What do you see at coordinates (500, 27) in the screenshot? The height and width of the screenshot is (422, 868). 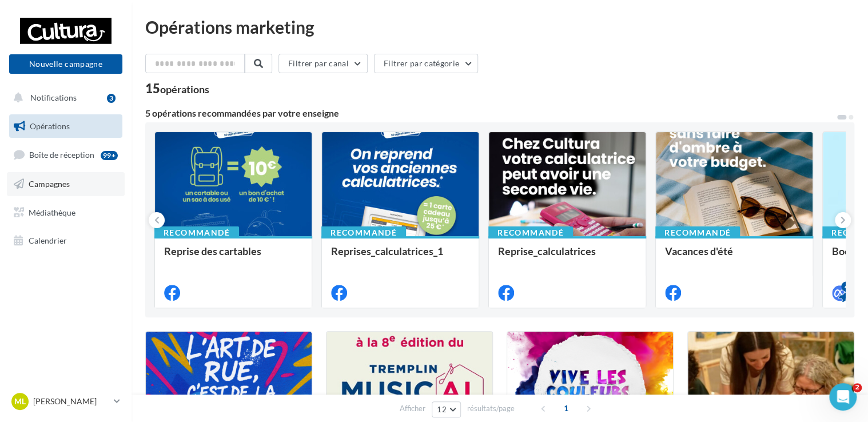 I see `div: Opérations marketing` at bounding box center [500, 27].